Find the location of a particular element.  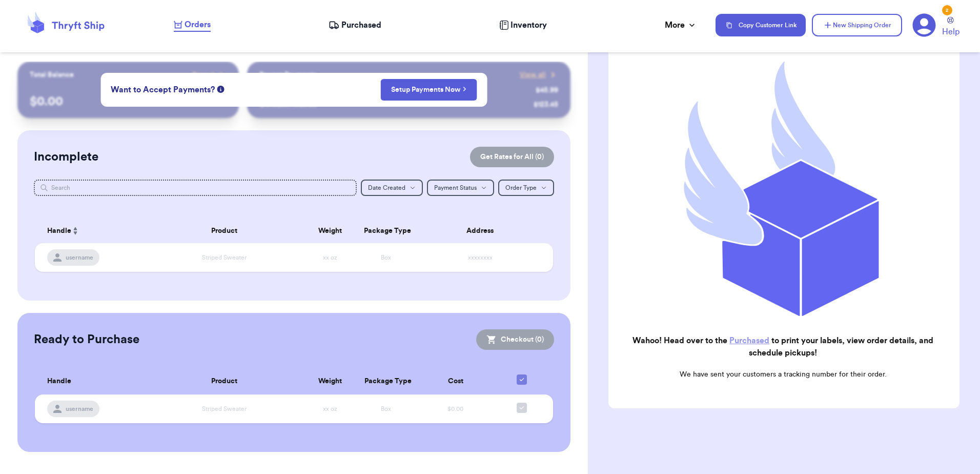

div: 2 is located at coordinates (947, 10).